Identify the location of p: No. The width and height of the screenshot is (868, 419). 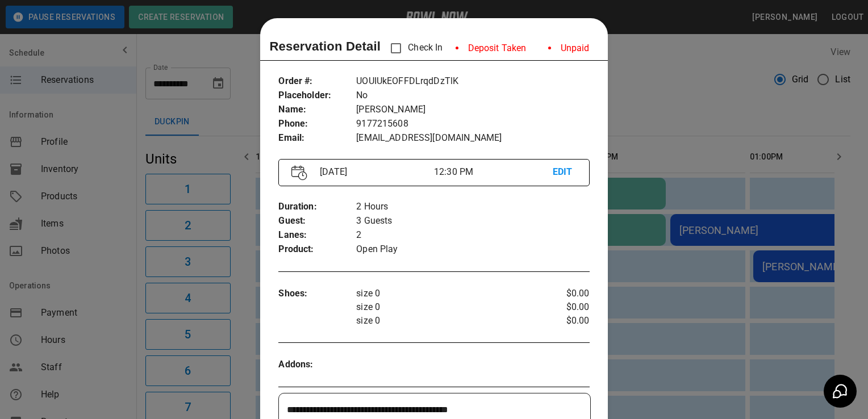
(473, 96).